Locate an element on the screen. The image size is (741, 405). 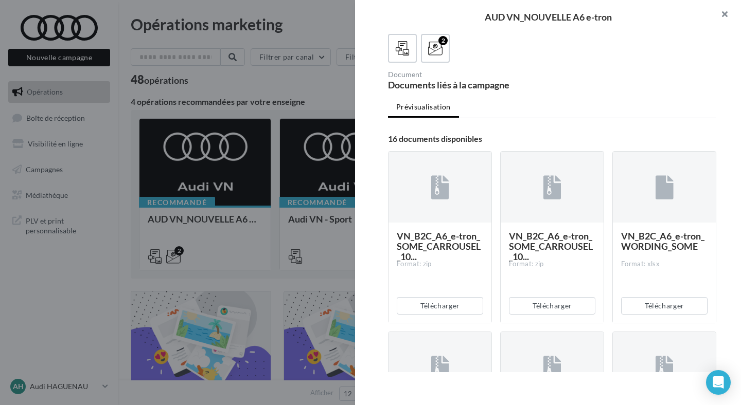
div: 2 is located at coordinates (443, 41).